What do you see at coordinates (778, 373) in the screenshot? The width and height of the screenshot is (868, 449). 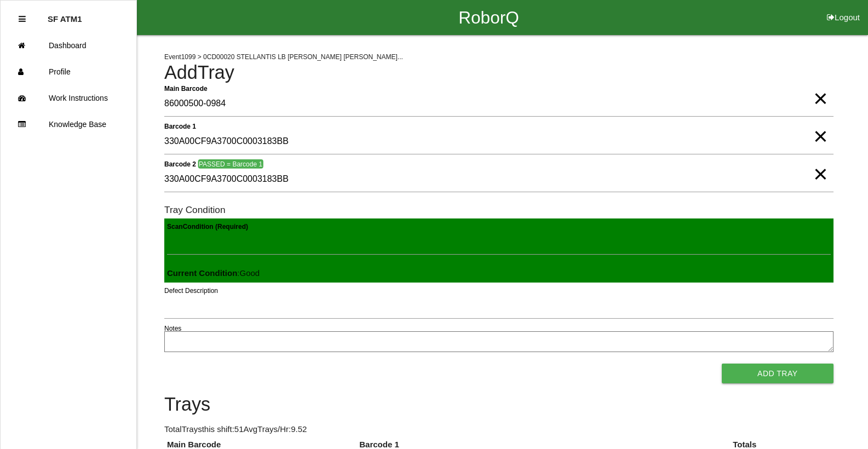 I see `button: Add Tray` at bounding box center [778, 373].